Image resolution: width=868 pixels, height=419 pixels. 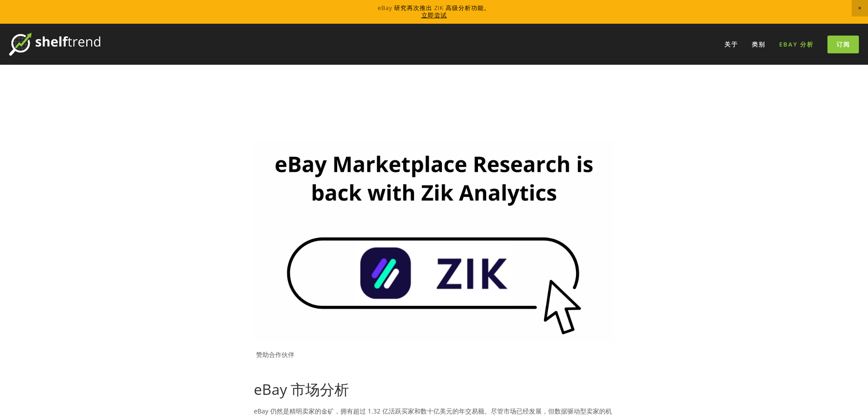 I want to click on font: 类别, so click(x=759, y=44).